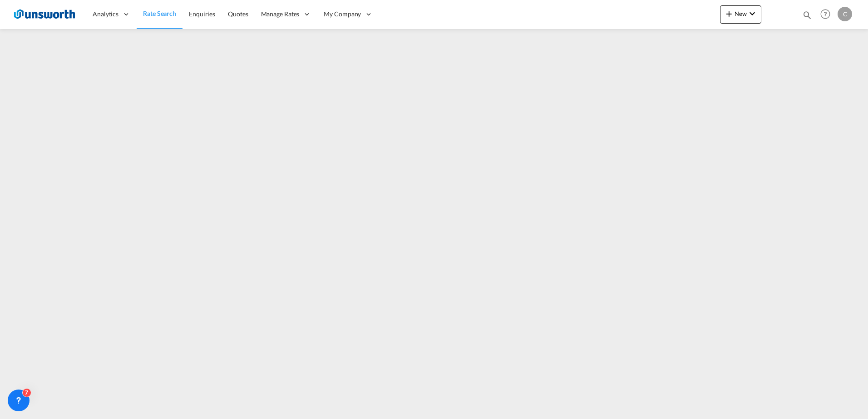 Image resolution: width=868 pixels, height=419 pixels. I want to click on span: Quotes, so click(238, 14).